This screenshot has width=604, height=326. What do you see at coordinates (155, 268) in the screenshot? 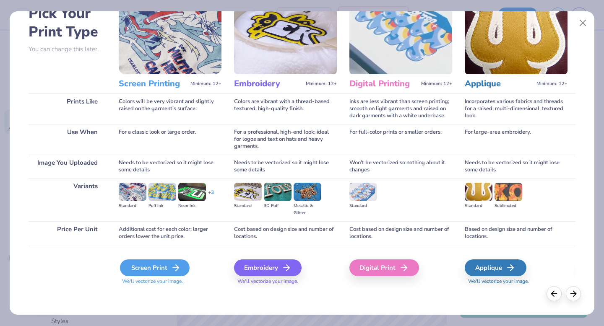
I see `div: Screen Print` at bounding box center [155, 268].